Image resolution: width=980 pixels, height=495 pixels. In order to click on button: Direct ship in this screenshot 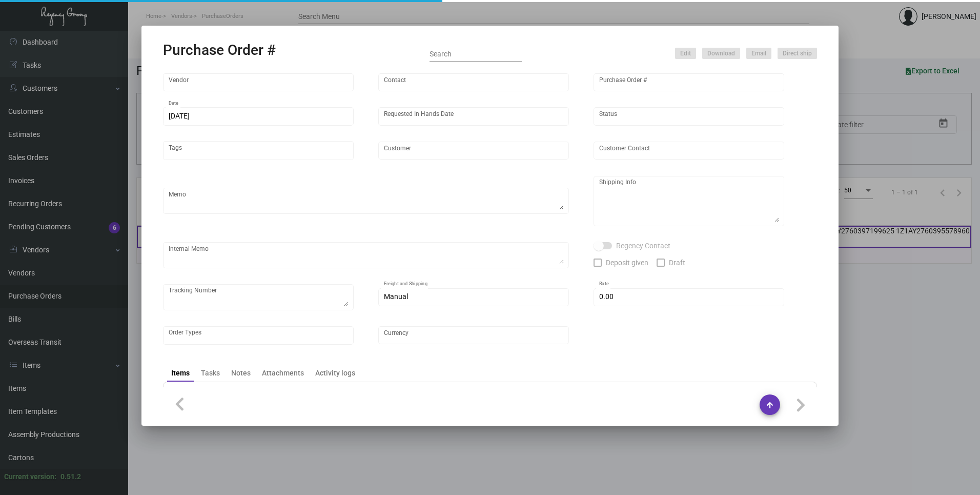, I will do `click(797, 53)`.